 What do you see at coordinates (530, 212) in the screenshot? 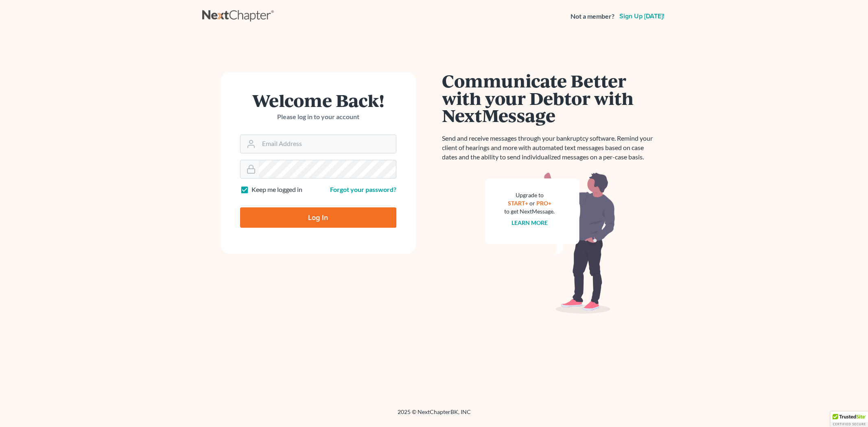
I see `div: to get NextMessage.` at bounding box center [530, 212].